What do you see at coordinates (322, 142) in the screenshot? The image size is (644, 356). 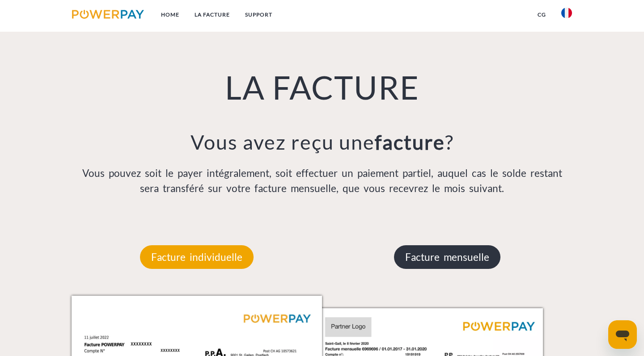 I see `h3: Vous avez reçu une ?` at bounding box center [322, 142].